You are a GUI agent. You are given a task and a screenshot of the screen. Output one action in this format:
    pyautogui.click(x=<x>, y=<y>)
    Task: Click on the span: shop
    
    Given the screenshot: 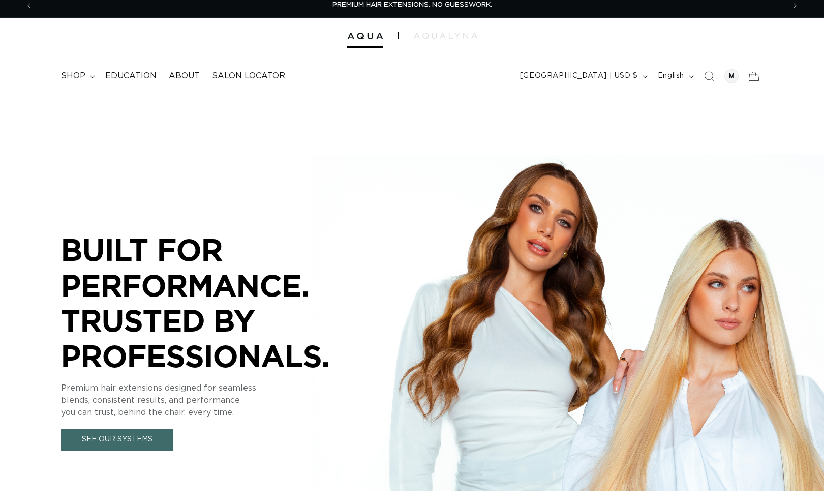 What is the action you would take?
    pyautogui.click(x=73, y=76)
    